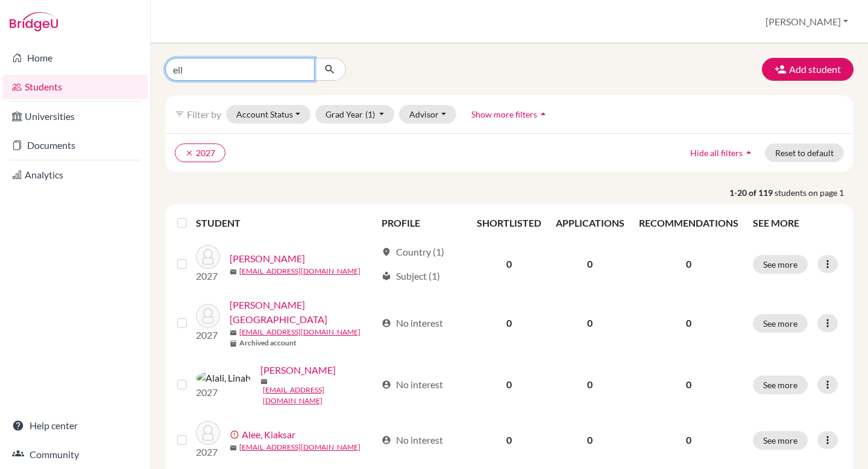 This screenshot has height=469, width=868. I want to click on img: Bridge-U, so click(34, 22).